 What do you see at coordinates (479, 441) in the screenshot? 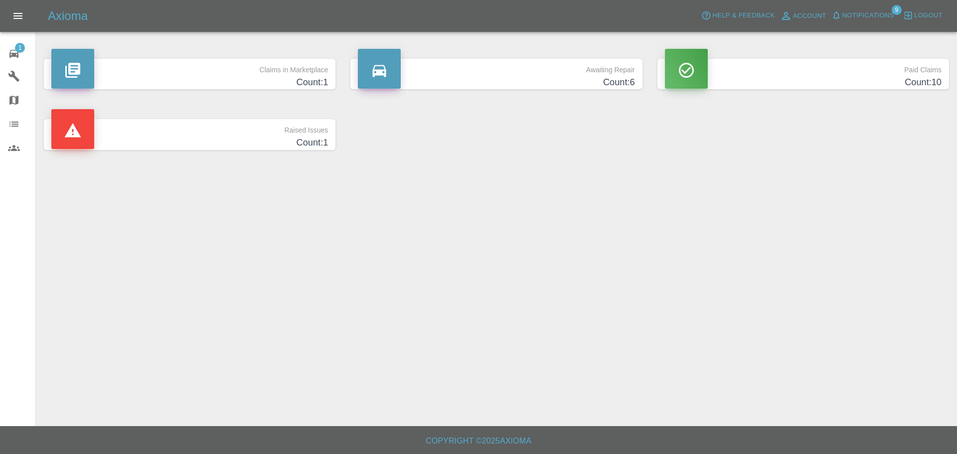
I see `h6: Copyright © 2025 Axioma` at bounding box center [479, 441].